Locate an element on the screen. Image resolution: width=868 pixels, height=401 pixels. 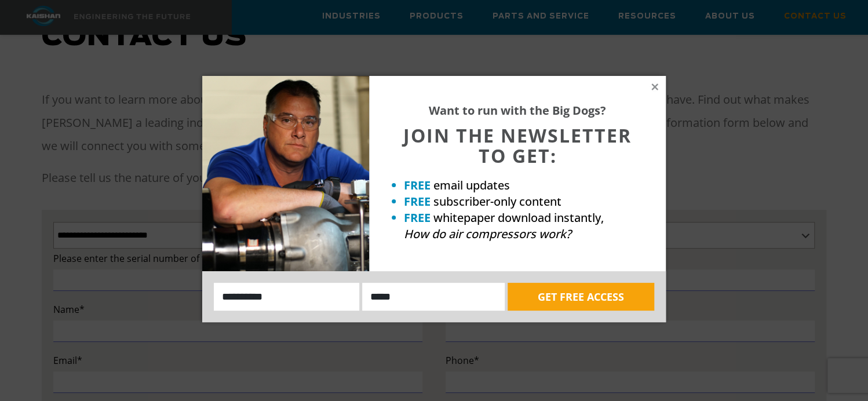
span: JOIN THE NEWSLETTER TO GET: is located at coordinates (517, 146).